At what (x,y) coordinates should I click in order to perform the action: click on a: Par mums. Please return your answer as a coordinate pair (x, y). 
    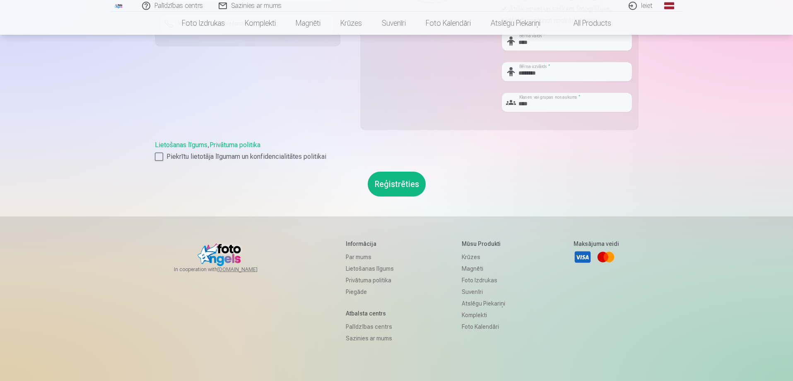
    Looking at the image, I should click on (370, 257).